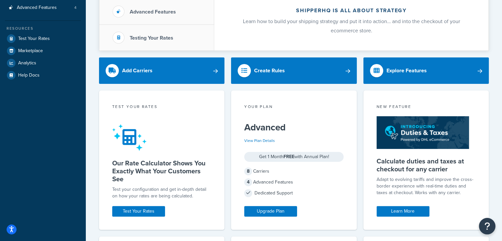 The width and height of the screenshot is (502, 241). I want to click on div: New Feature, so click(426, 107).